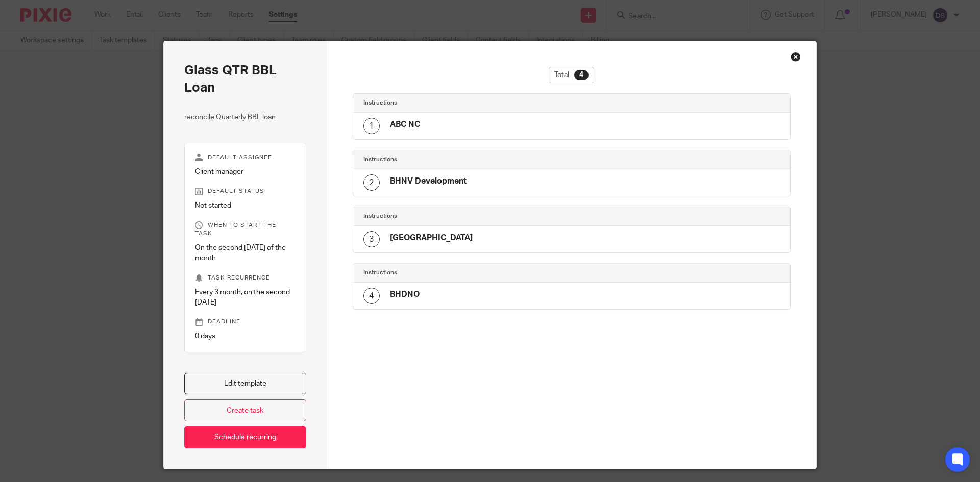  What do you see at coordinates (245, 172) in the screenshot?
I see `p: Client manager` at bounding box center [245, 172].